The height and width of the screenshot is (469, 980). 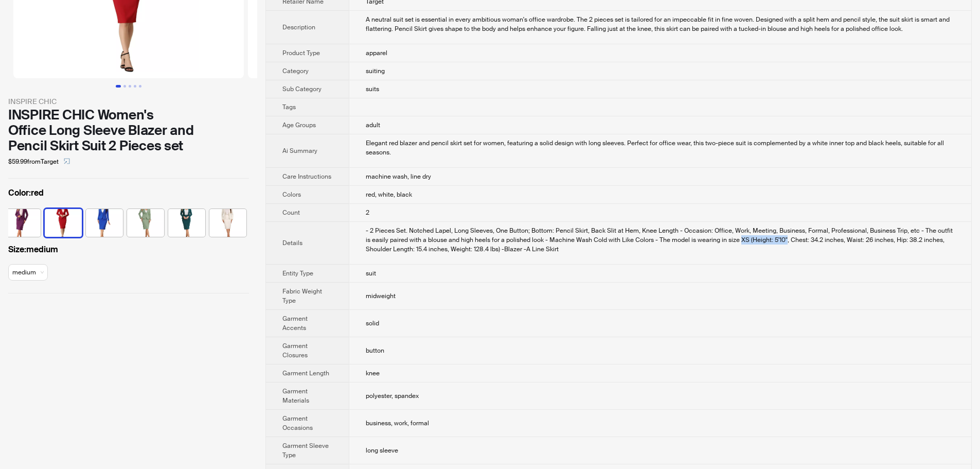 I want to click on span: available, so click(x=28, y=272).